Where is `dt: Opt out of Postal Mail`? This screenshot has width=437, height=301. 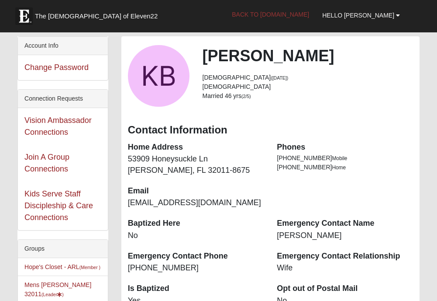
dt: Opt out of Postal Mail is located at coordinates (345, 288).